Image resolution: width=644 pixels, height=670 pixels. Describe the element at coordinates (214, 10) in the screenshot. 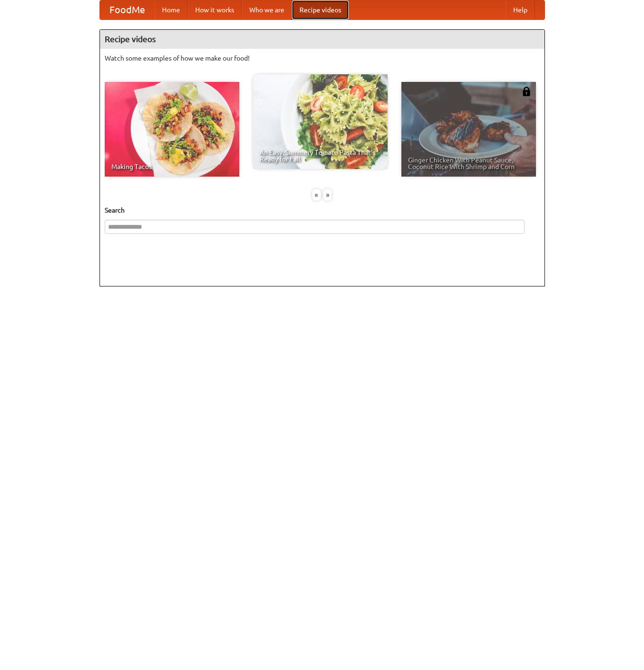

I see `a: How it works` at that location.